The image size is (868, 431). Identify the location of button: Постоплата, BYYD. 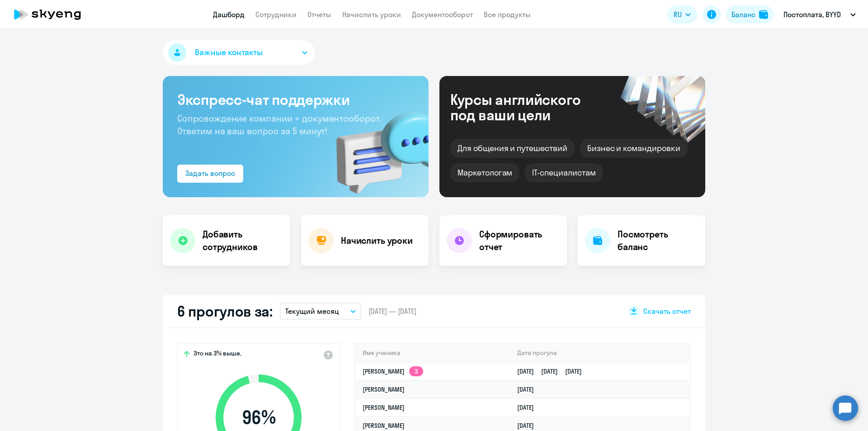
(820, 14).